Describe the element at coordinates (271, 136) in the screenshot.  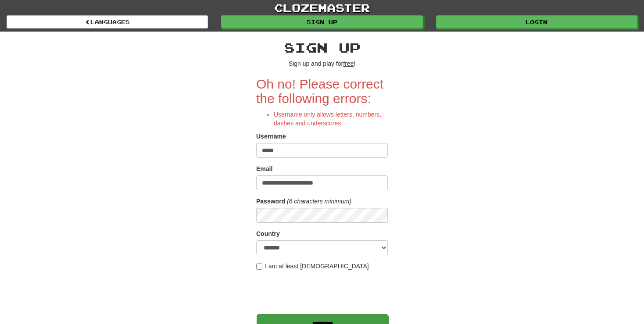
I see `label: Username` at that location.